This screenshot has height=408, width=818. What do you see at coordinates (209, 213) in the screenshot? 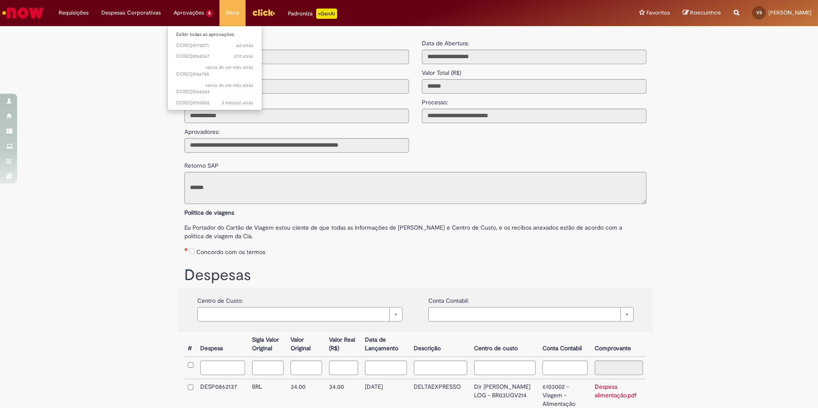
I see `b: Política de viagens` at bounding box center [209, 213].